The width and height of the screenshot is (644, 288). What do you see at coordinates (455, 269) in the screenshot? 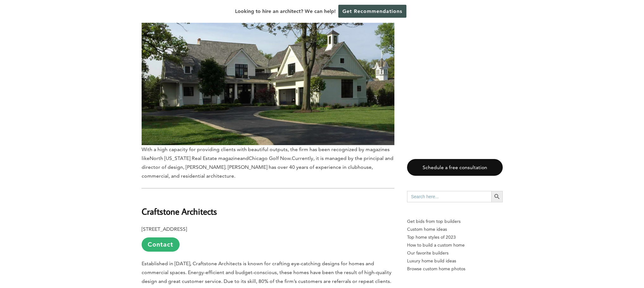
I see `a: Browse custom home photos` at bounding box center [455, 269].